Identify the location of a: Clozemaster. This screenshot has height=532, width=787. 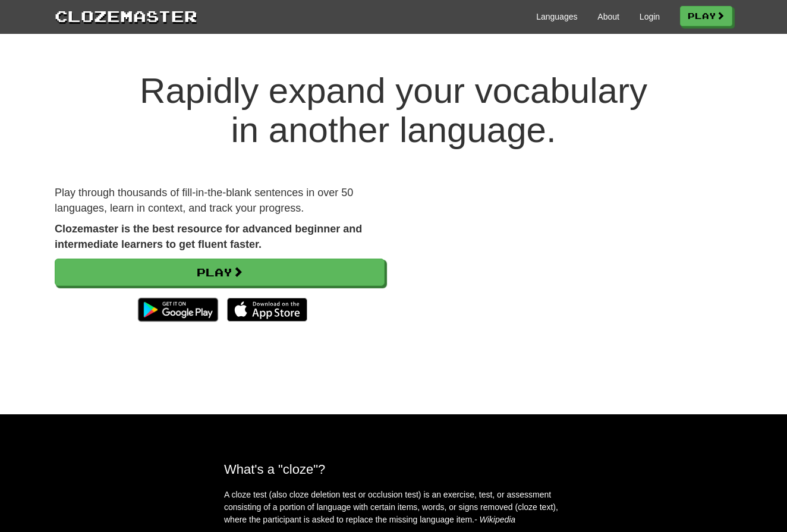
(126, 15).